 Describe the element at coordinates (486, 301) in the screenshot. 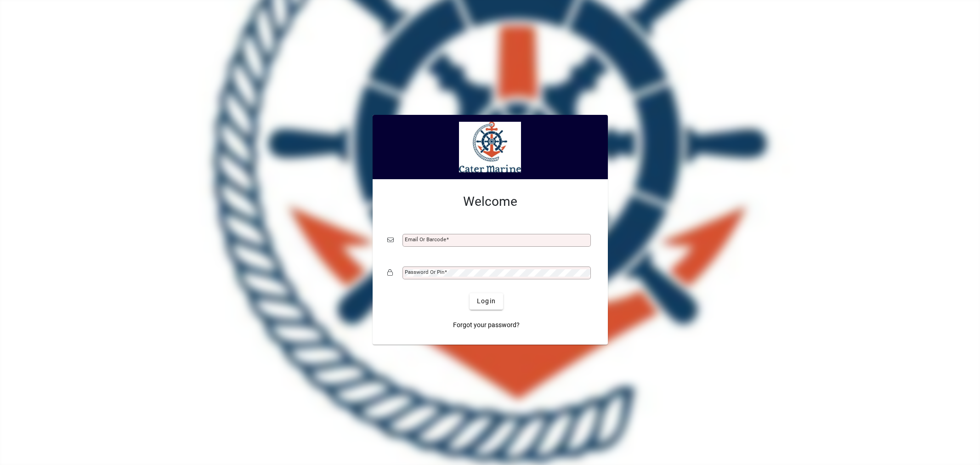

I see `span: Login` at that location.